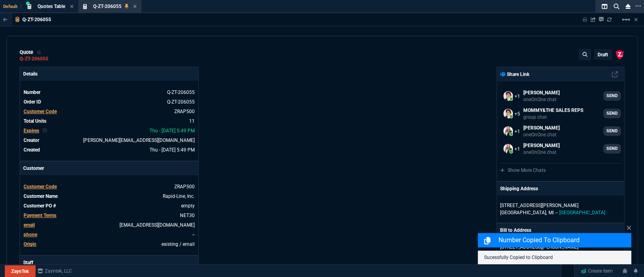 The image size is (644, 277). I want to click on mat-icon: Example home icon, so click(626, 20).